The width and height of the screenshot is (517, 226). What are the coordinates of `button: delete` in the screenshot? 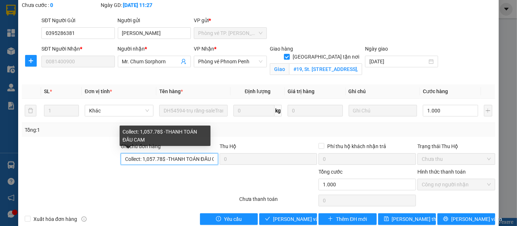 It's located at (31, 110).